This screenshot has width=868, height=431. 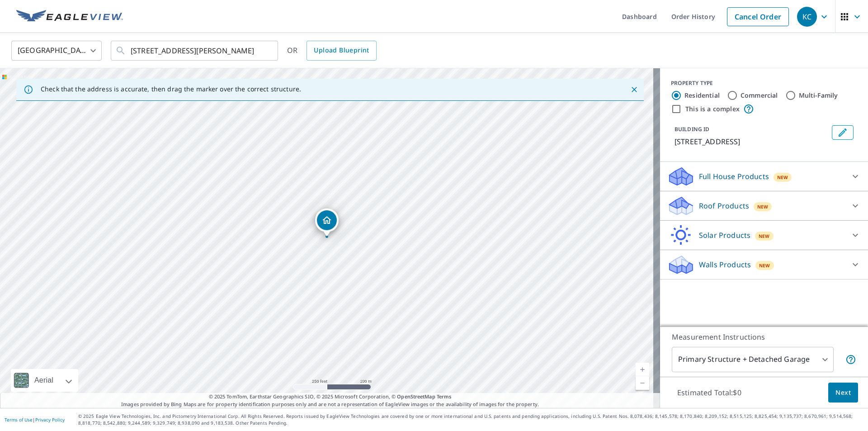 I want to click on button: Close, so click(x=634, y=90).